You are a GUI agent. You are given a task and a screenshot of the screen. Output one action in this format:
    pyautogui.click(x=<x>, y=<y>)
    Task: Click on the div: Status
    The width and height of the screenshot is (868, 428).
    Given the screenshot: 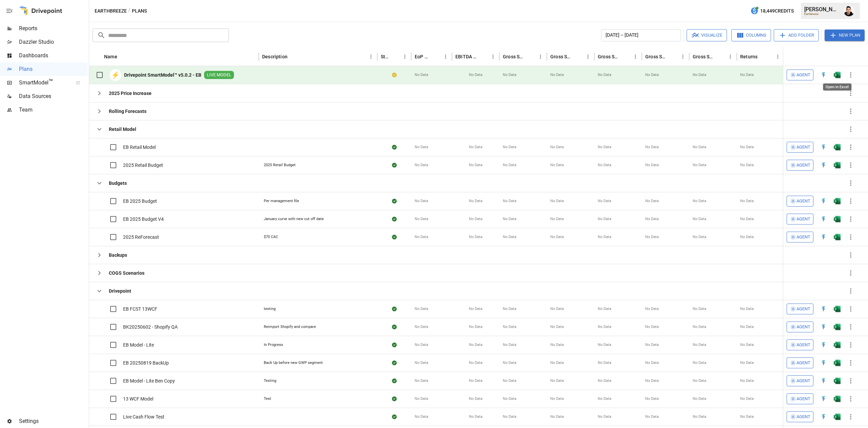 What is the action you would take?
    pyautogui.click(x=385, y=57)
    